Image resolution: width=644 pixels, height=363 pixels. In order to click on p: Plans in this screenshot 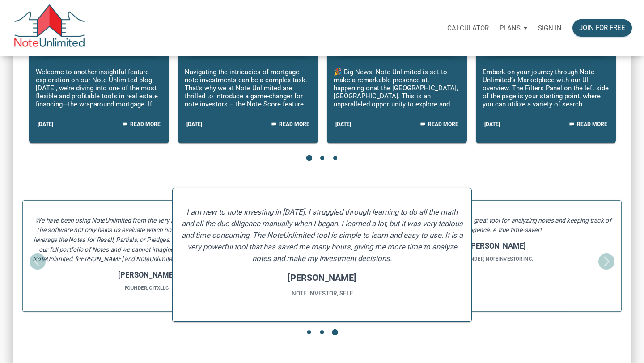, I will do `click(510, 28)`.